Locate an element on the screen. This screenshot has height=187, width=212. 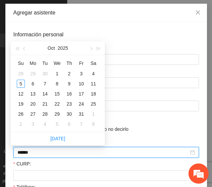
td: 2025-10-06 is located at coordinates (33, 84).